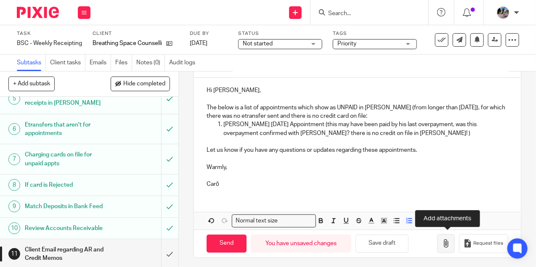 This screenshot has height=267, width=536. What do you see at coordinates (32, 84) in the screenshot?
I see `button: + Add subtask` at bounding box center [32, 84].